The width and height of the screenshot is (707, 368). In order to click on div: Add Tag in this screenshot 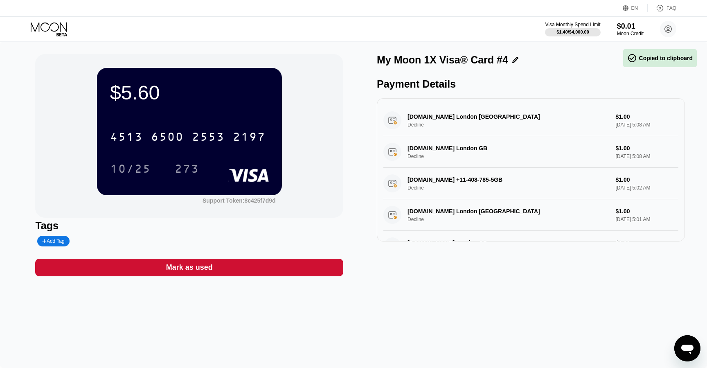, I will do `click(53, 241)`.